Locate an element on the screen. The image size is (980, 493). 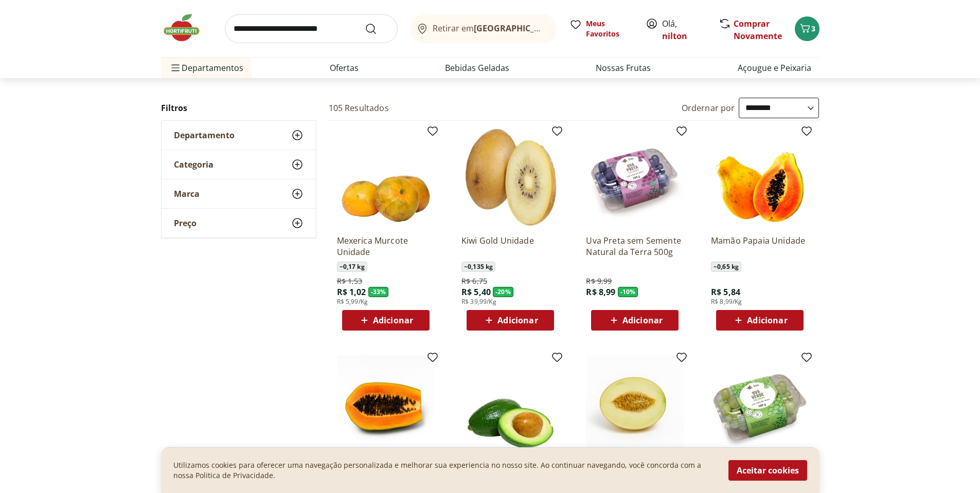
img: Uva Verde sem Semente Natural da Terra 500g is located at coordinates (759, 404).